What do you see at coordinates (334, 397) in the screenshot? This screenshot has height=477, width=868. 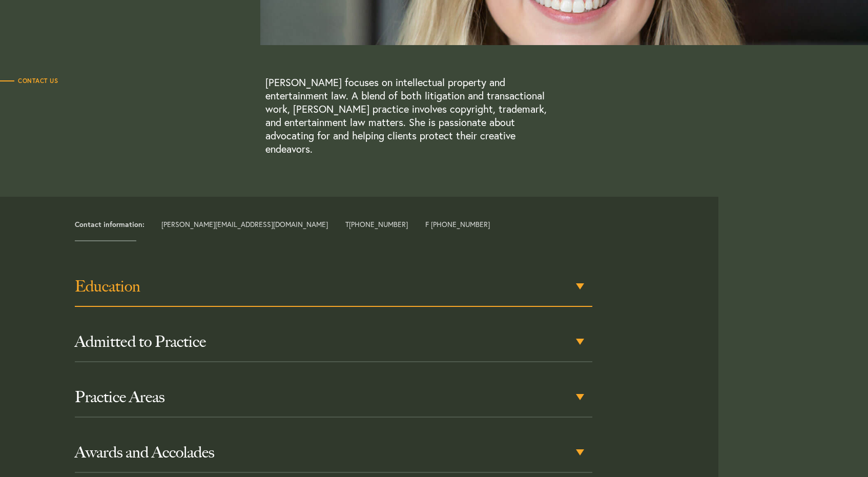 I see `h3: Practice Areas` at bounding box center [334, 397].